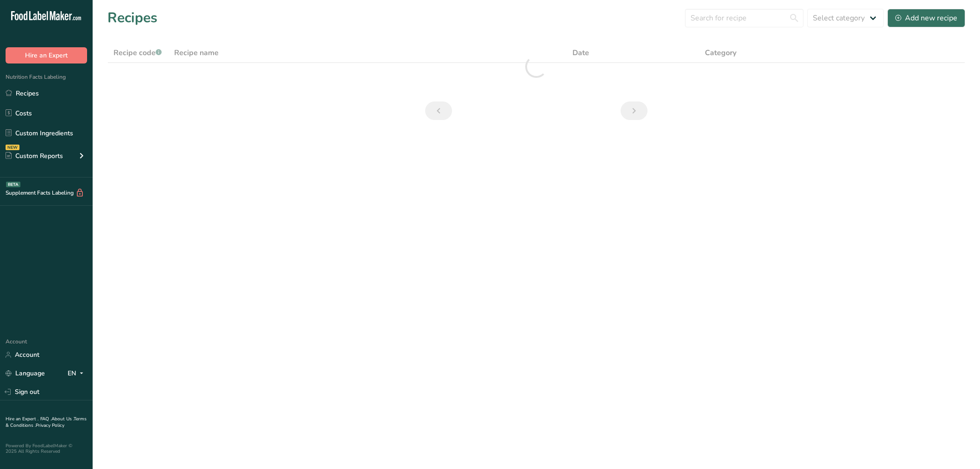 The image size is (980, 469). What do you see at coordinates (50, 425) in the screenshot?
I see `a: Privacy Policy` at bounding box center [50, 425].